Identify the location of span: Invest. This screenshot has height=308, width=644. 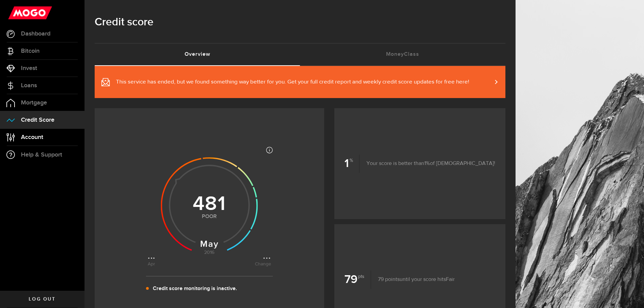
(29, 68).